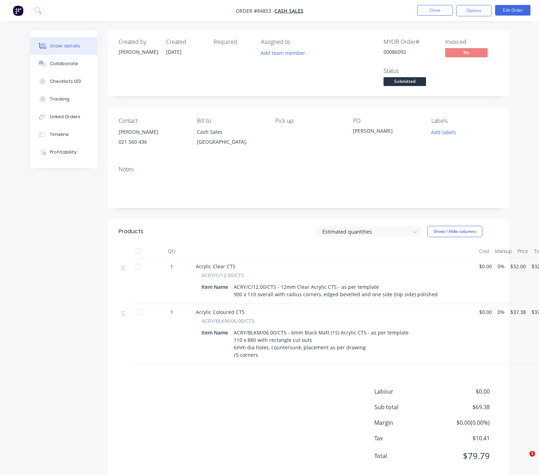 The image size is (539, 475). I want to click on span: Cash Sales, so click(289, 11).